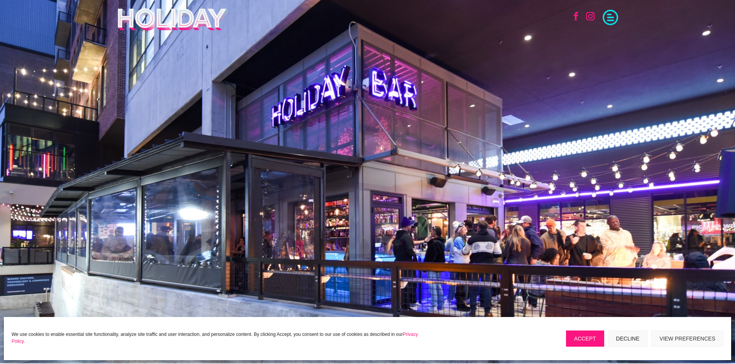 The height and width of the screenshot is (364, 735). I want to click on button: Accept, so click(585, 339).